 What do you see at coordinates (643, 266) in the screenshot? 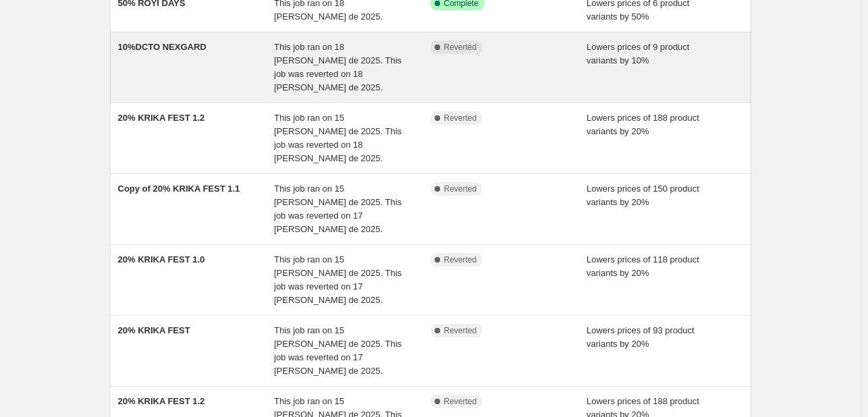
I see `span: Lowers prices of 118 product variants by 20%` at bounding box center [643, 266].